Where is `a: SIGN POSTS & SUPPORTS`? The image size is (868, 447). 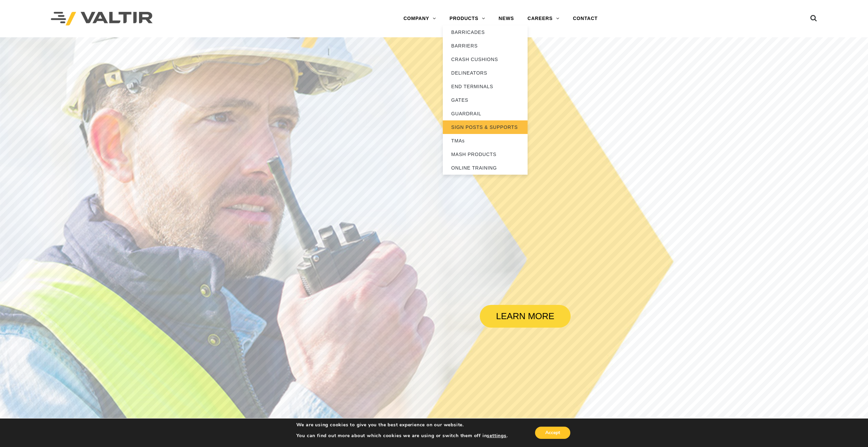
a: SIGN POSTS & SUPPORTS is located at coordinates (485, 127).